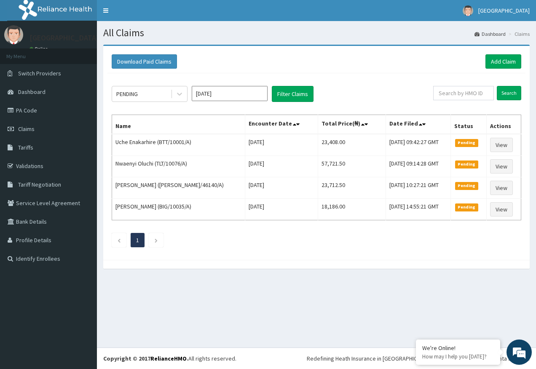 The width and height of the screenshot is (536, 369). I want to click on span: Dashboard, so click(32, 92).